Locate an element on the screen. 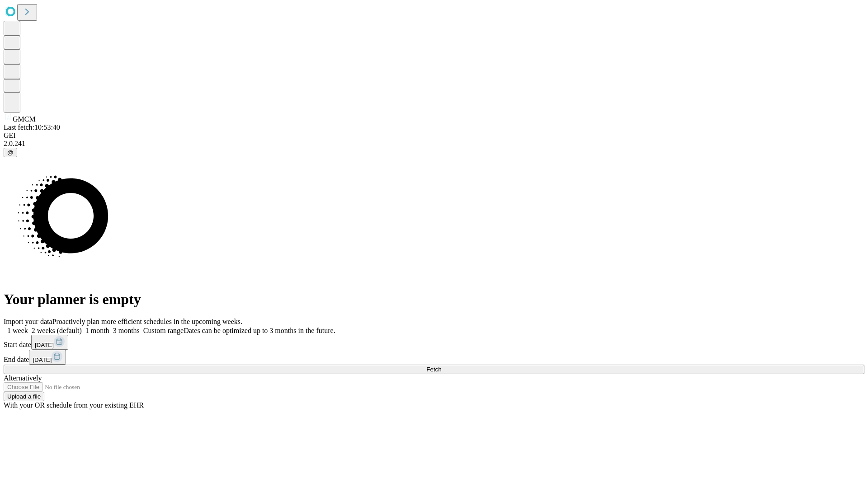 Image resolution: width=868 pixels, height=488 pixels. div: End date is located at coordinates (434, 357).